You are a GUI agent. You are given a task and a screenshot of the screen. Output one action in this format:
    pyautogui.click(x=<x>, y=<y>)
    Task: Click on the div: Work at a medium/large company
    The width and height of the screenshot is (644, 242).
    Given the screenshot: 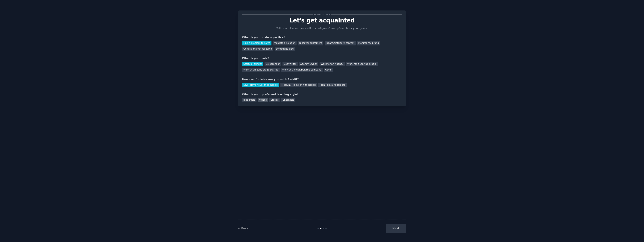 What is the action you would take?
    pyautogui.click(x=302, y=70)
    